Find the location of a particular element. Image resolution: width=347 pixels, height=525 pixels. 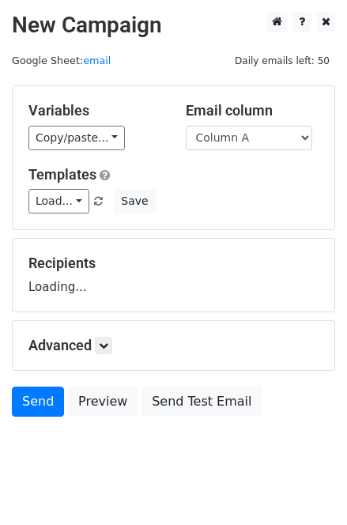

a: Preview is located at coordinates (103, 402).